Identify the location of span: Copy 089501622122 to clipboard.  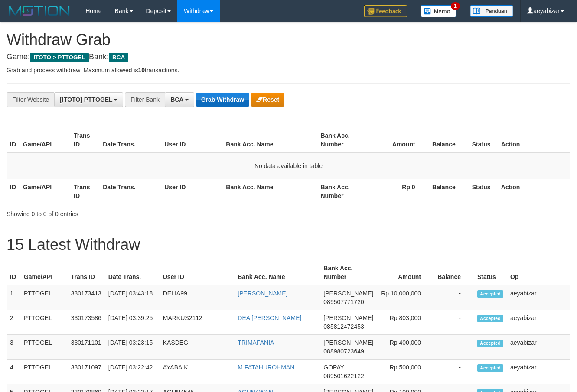
(343, 376).